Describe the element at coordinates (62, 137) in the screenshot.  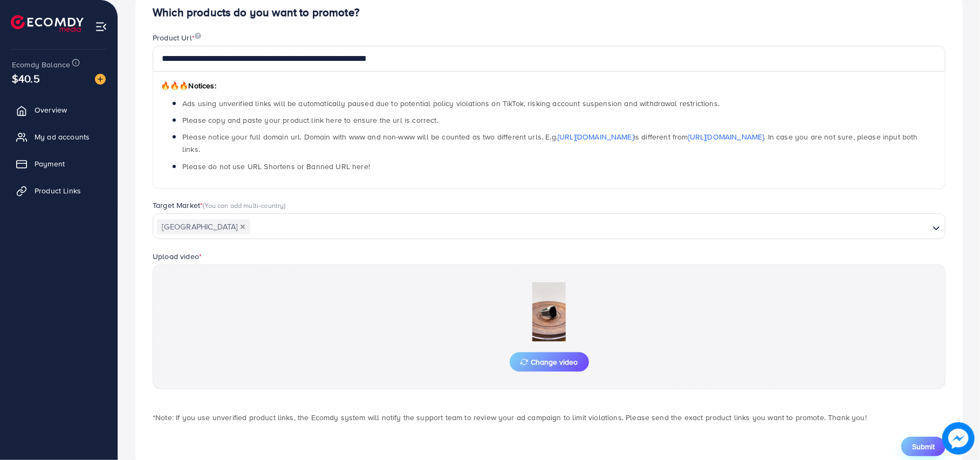
I see `span: My ad accounts` at that location.